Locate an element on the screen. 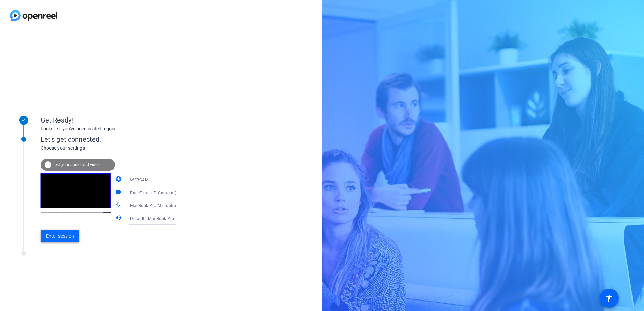  div: Let's get connected. is located at coordinates (115, 139).